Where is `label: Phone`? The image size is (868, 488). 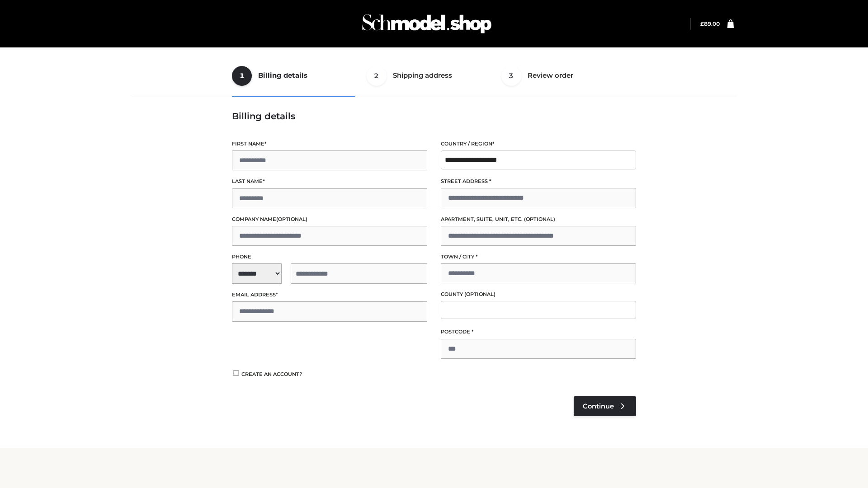
label: Phone is located at coordinates (329, 257).